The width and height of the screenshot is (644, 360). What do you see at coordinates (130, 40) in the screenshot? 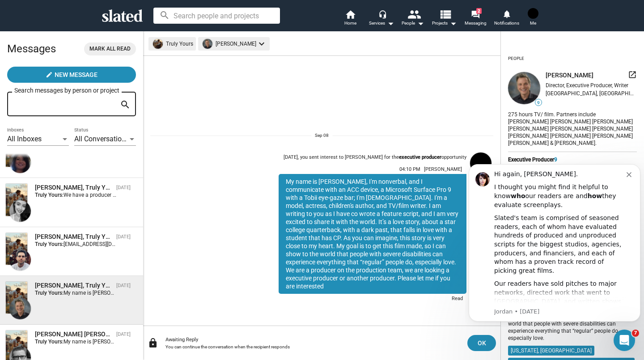
I see `b: how` at bounding box center [130, 40].